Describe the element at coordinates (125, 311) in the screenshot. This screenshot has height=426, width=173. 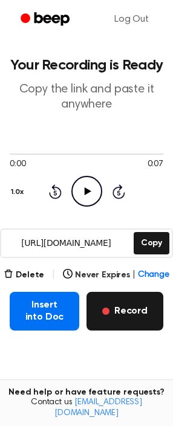
I see `button: Record` at that location.